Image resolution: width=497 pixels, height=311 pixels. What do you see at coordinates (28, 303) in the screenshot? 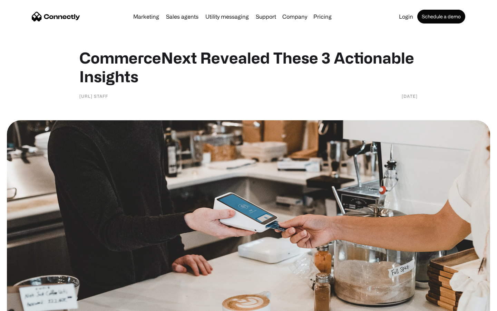
I see `ul: Language list` at bounding box center [28, 303].